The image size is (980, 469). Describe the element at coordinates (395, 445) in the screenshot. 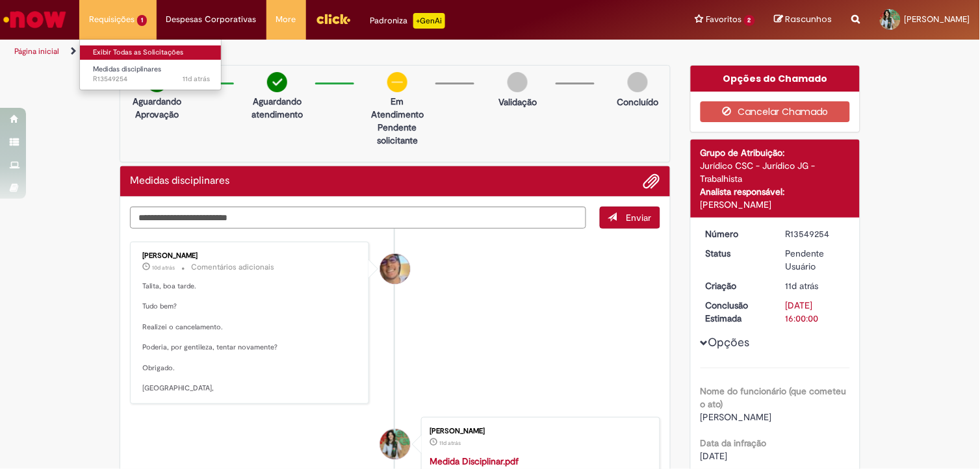

I see `div: Talita Samira Alberto Ghizoni` at that location.